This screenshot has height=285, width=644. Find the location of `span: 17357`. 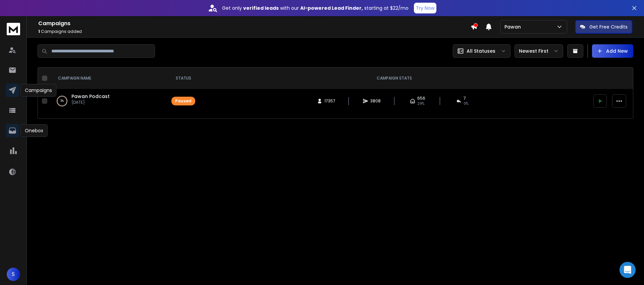

span: 17357 is located at coordinates (330, 101).